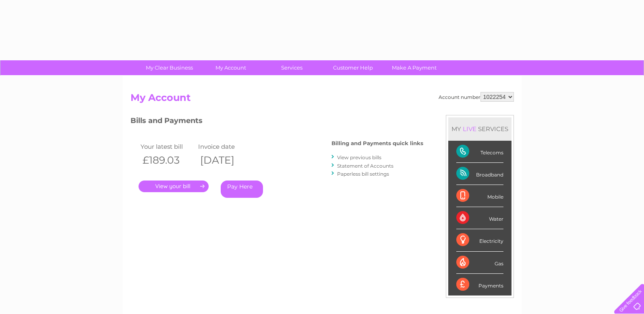  Describe the element at coordinates (365, 166) in the screenshot. I see `a: Statement of Accounts` at that location.